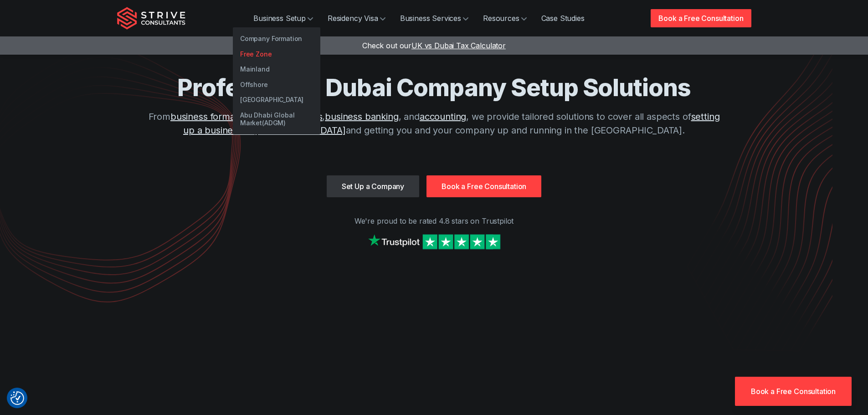 This screenshot has height=415, width=868. I want to click on span: UK vs Dubai Tax Calculator, so click(459, 45).